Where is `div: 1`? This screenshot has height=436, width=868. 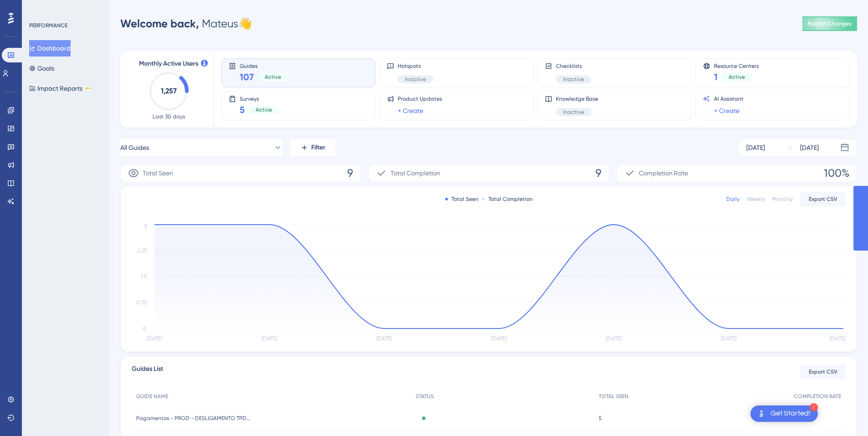
div: 1 is located at coordinates (813, 407).